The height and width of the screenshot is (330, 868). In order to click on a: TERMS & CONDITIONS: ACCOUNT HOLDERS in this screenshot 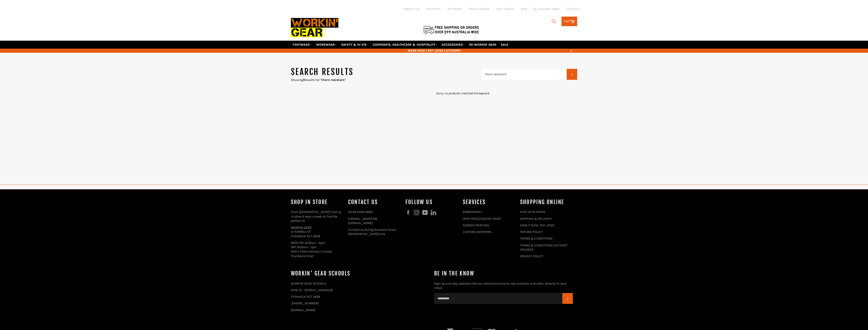, I will do `click(544, 247)`.